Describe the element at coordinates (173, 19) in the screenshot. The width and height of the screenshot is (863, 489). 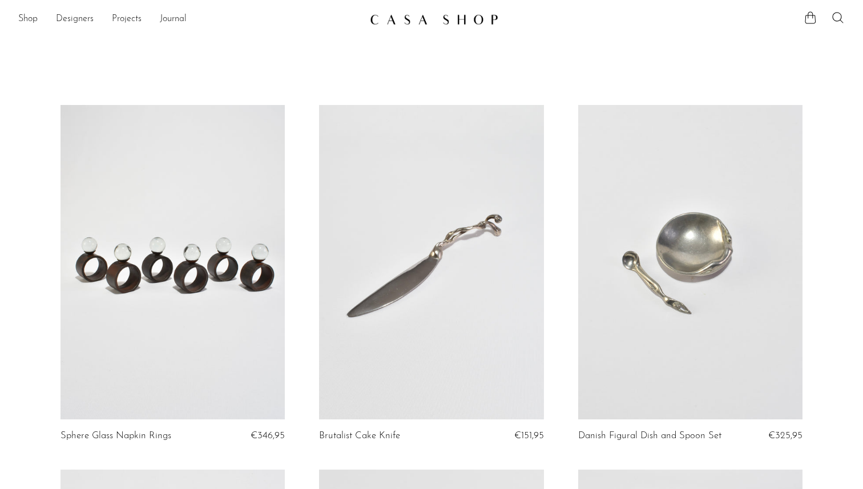
I see `a: Journal` at that location.